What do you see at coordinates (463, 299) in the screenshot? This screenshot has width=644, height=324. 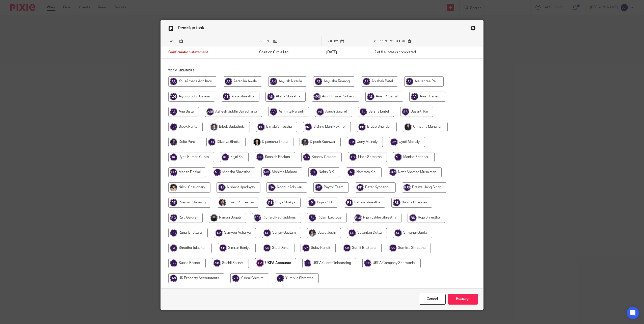 I see `input: Reassign` at bounding box center [463, 299].